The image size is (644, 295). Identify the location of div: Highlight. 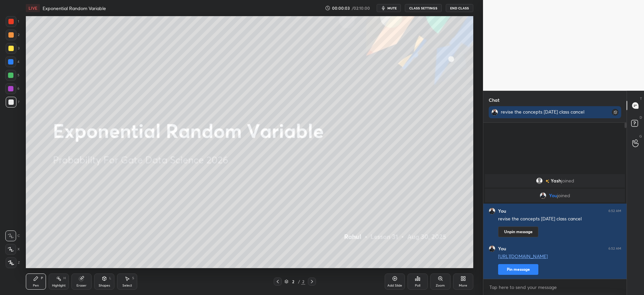
(58, 285).